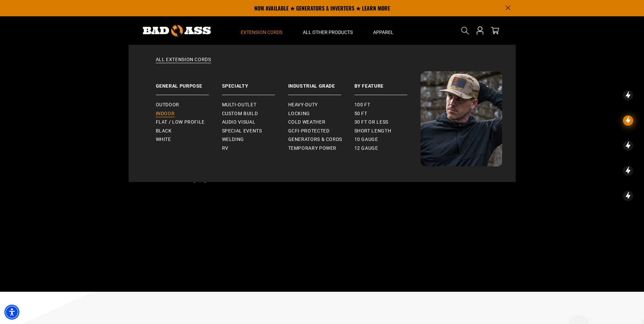 Image resolution: width=644 pixels, height=324 pixels. Describe the element at coordinates (189, 114) in the screenshot. I see `a: Indoor` at that location.